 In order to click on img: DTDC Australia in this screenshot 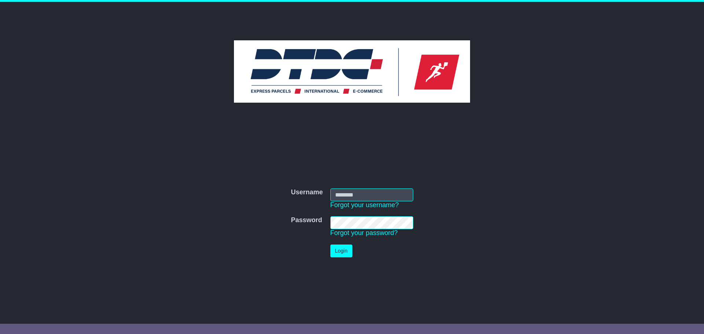, I will do `click(352, 72)`.